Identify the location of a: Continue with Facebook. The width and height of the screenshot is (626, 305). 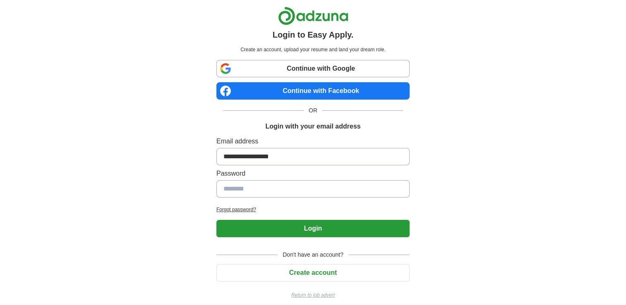
(313, 91).